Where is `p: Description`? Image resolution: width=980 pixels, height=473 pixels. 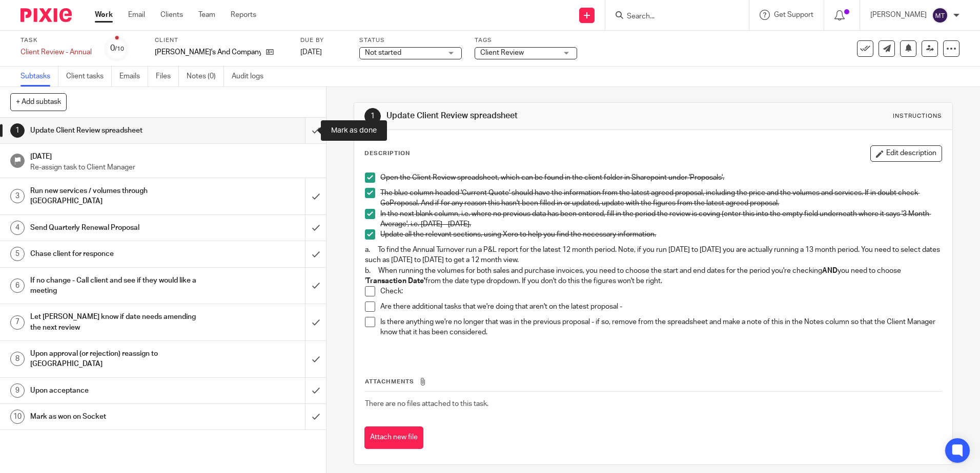
p: Description is located at coordinates (387, 154).